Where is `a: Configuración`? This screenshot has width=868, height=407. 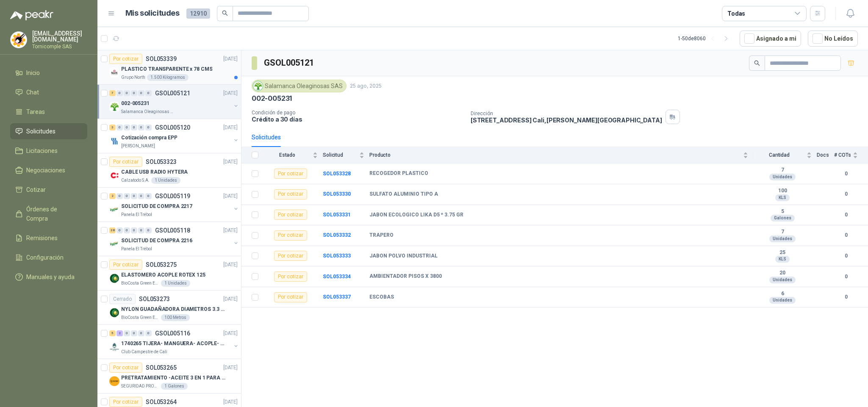 a: Configuración is located at coordinates (48, 257).